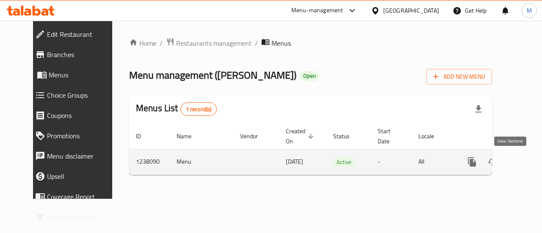 The image size is (542, 233). I want to click on a: Choice Groups, so click(76, 95).